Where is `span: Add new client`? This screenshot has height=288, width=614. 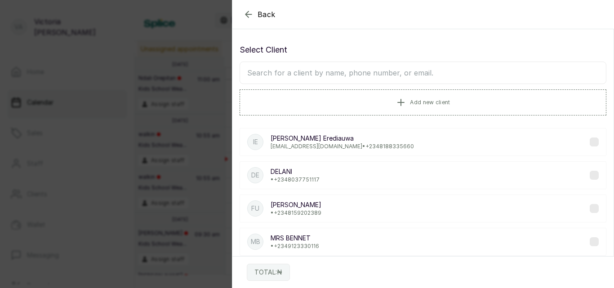 span: Add new client is located at coordinates (430, 102).